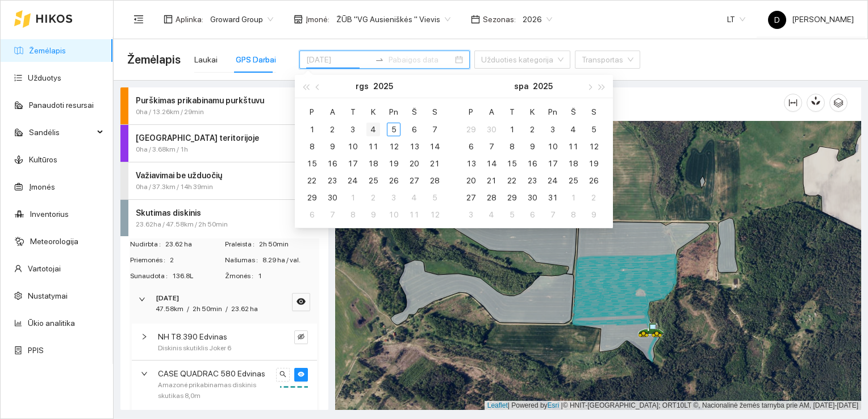  Describe the element at coordinates (492, 129) in the screenshot. I see `div: 30` at that location.